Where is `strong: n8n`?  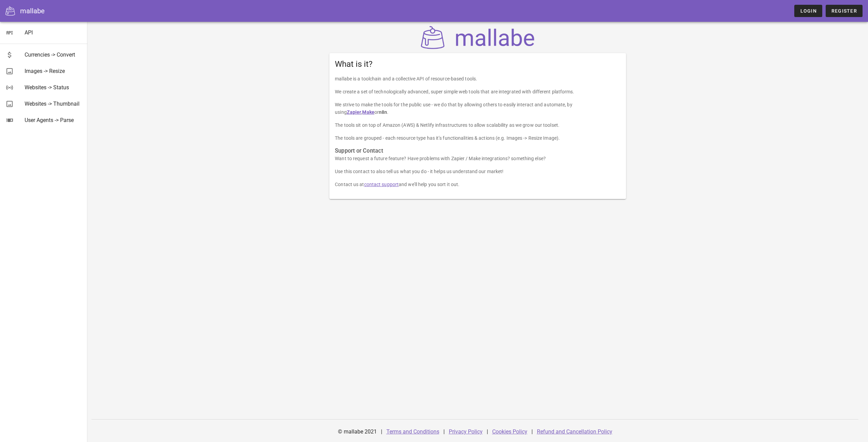 strong: n8n is located at coordinates (383, 112).